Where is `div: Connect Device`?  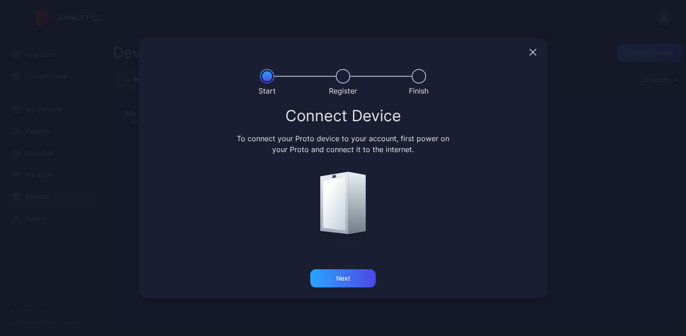 div: Connect Device is located at coordinates (343, 116).